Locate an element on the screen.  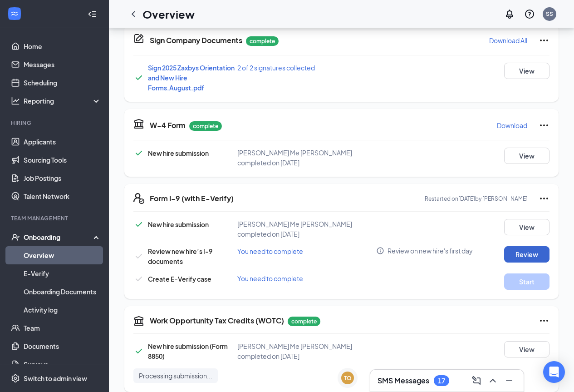
a: Job Postings is located at coordinates (62, 178).